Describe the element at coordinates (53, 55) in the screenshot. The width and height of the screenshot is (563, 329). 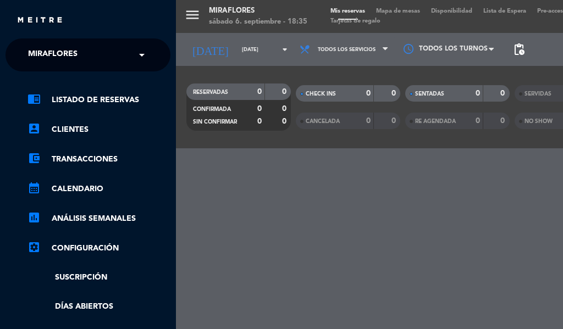
I see `span: Miraflores` at that location.